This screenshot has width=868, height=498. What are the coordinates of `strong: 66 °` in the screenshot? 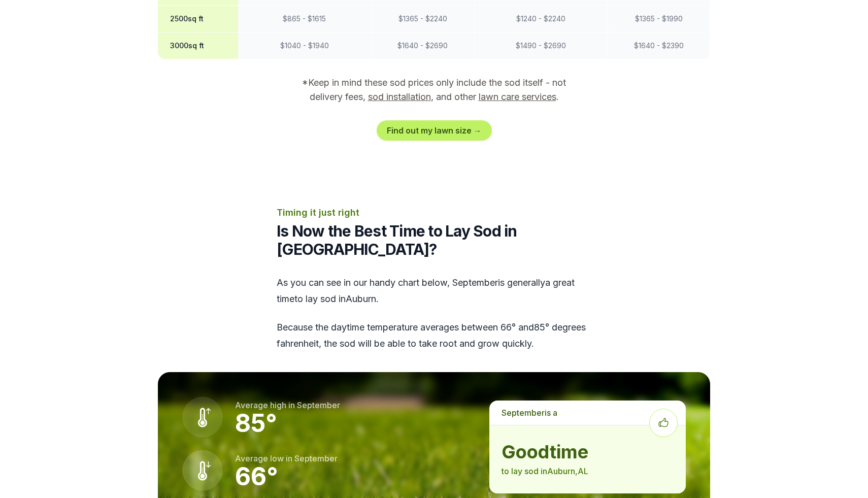 It's located at (256, 476).